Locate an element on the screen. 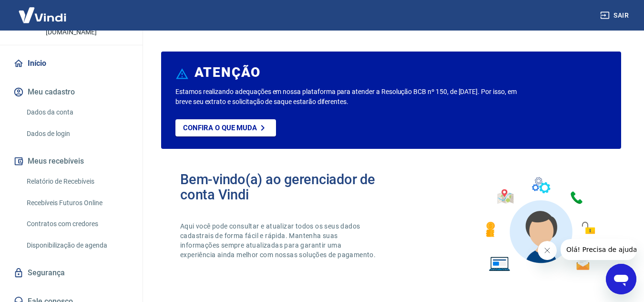 This screenshot has width=644, height=302. a: Disponibilização de agenda is located at coordinates (77, 245).